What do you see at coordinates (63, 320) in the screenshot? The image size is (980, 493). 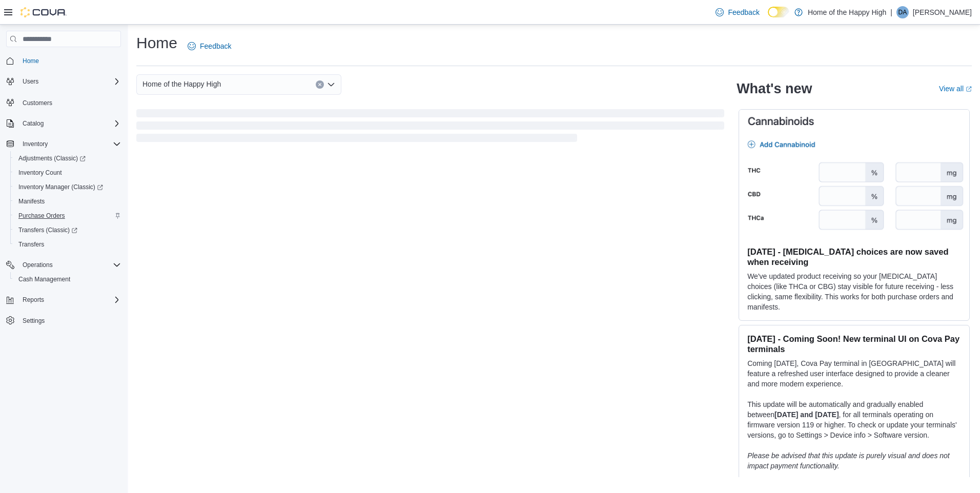 I see `button: Settings` at bounding box center [63, 320].